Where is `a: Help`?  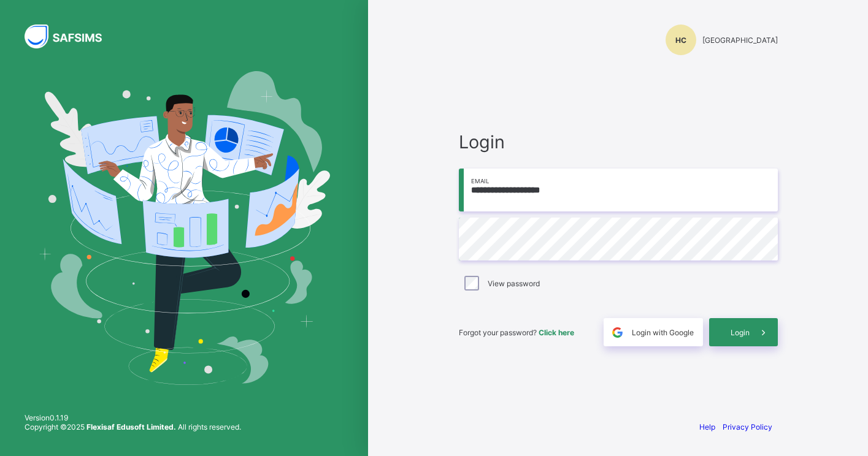
a: Help is located at coordinates (707, 427).